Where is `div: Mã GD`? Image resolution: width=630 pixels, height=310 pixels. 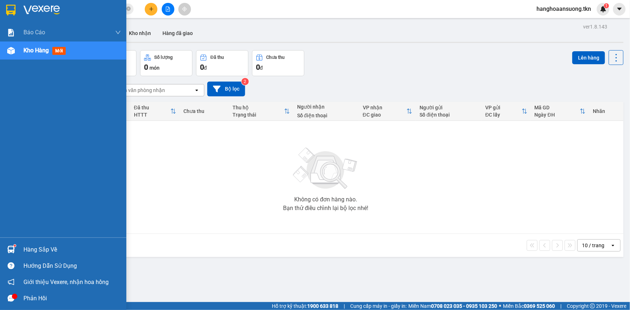 div: Mã GD is located at coordinates (557, 108).